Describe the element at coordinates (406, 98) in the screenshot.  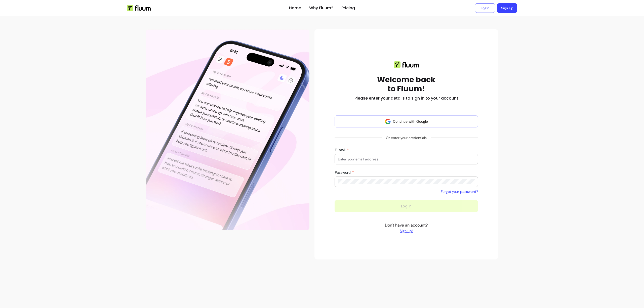
I see `h2: Please enter your details to sign in to your account` at that location.